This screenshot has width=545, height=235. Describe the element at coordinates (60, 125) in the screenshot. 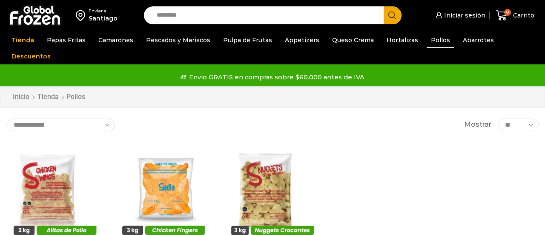

I see `select: Pedido de la tienda` at that location.